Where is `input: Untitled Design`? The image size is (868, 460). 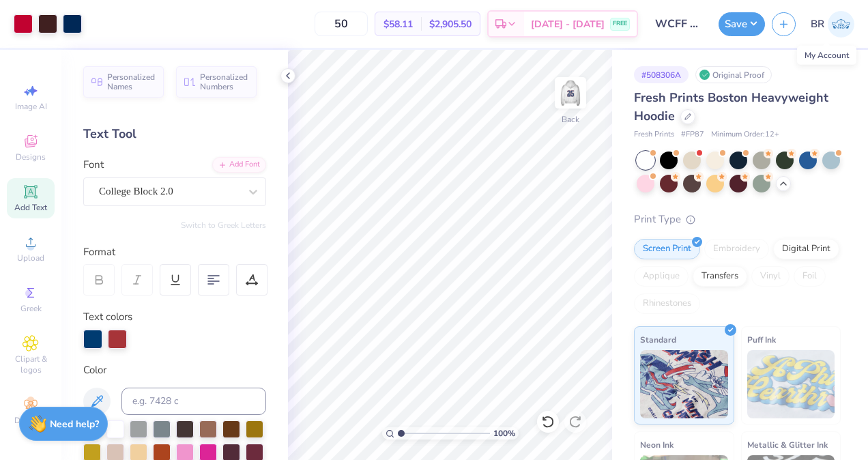
input: Untitled Design is located at coordinates (678, 24).